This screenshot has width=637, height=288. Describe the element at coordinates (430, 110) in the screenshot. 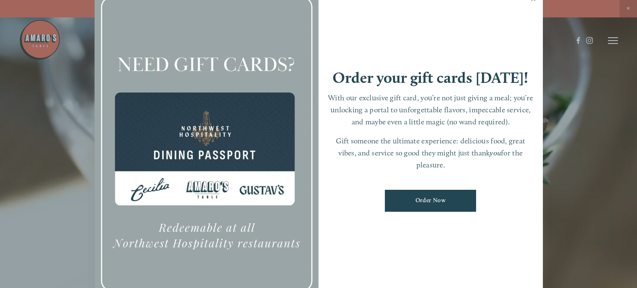

I see `p: With our exclusive gift card, you’re not just giving a meal; you’re unlocking a portal to unforge...` at that location.